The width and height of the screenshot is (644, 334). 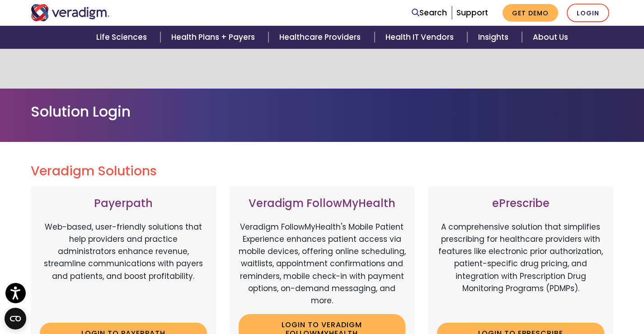 I want to click on h3: Veradigm FollowMyHealth, so click(x=322, y=203).